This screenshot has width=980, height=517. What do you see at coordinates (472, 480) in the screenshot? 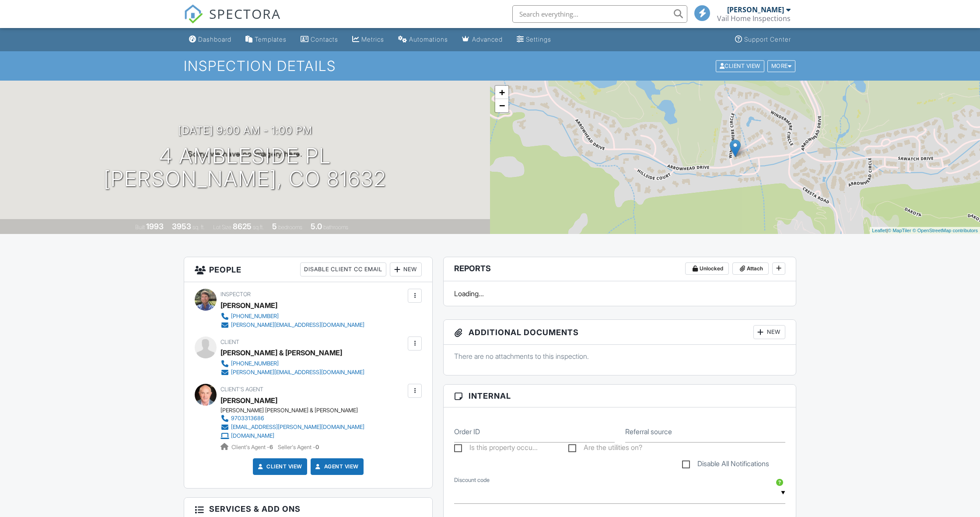
I see `label: Discount code` at bounding box center [472, 480].